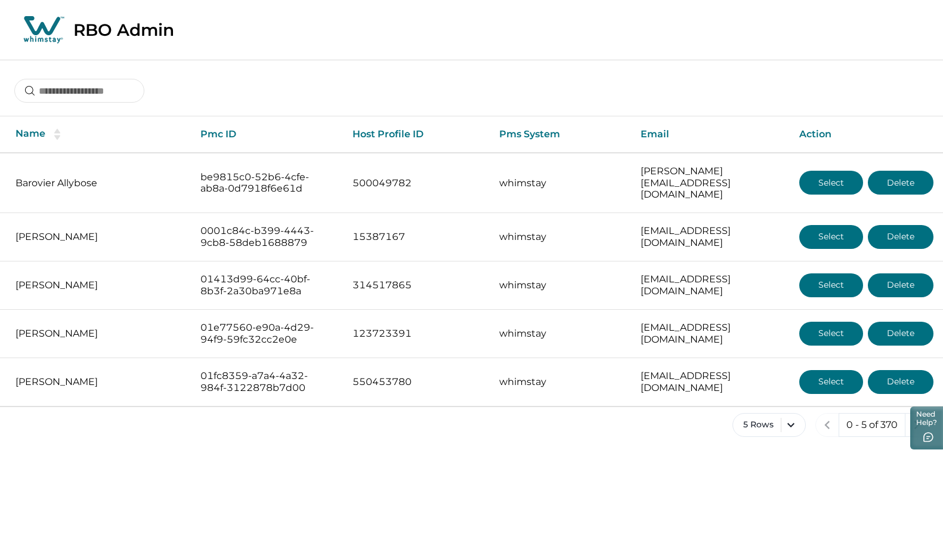 The width and height of the screenshot is (943, 539). Describe the element at coordinates (560, 134) in the screenshot. I see `th: Pms System` at that location.